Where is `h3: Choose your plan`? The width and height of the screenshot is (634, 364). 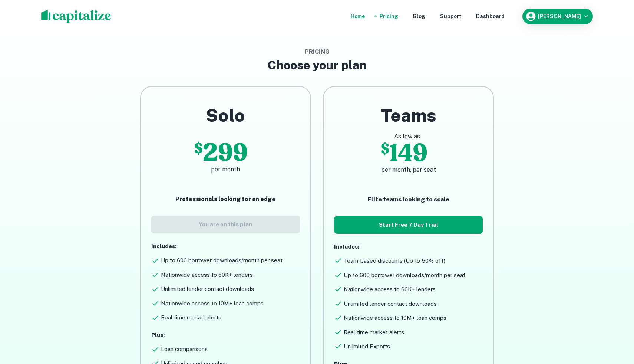
h3: Choose your plan is located at coordinates (317, 65).